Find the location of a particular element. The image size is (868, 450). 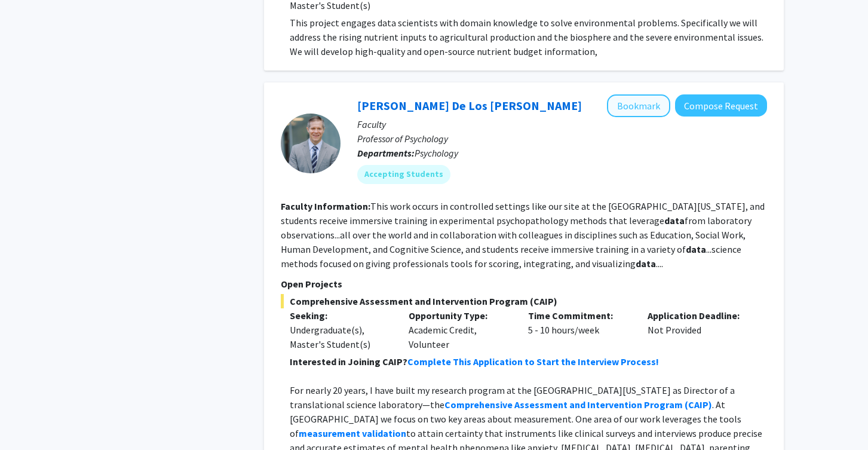

p: Opportunity Type: is located at coordinates (460, 316).